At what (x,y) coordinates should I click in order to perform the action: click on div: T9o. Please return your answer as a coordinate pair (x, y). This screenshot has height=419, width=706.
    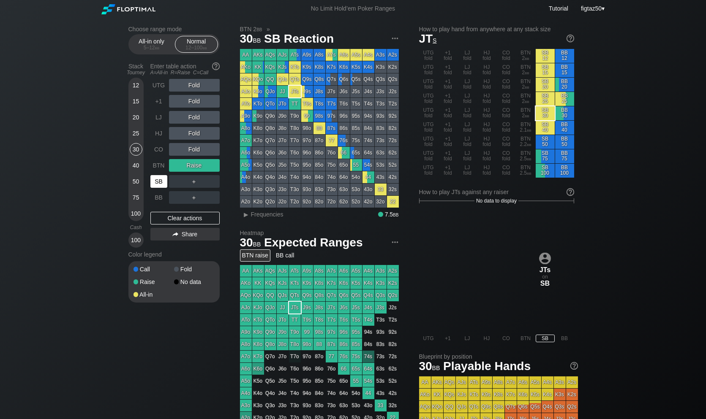
    Looking at the image, I should click on (295, 116).